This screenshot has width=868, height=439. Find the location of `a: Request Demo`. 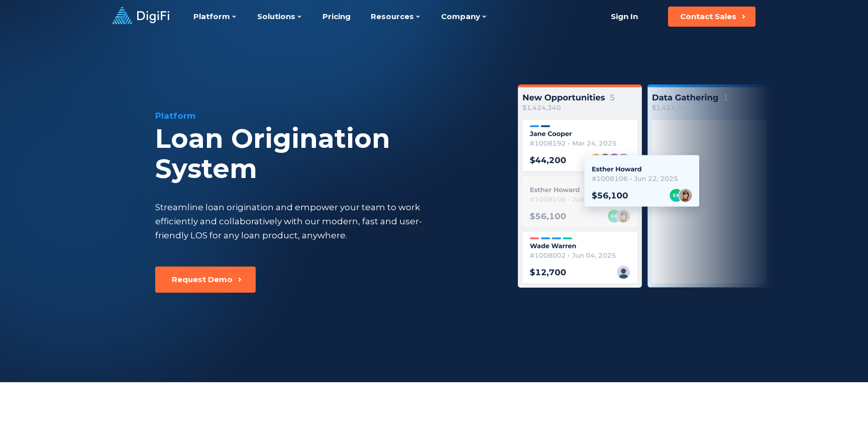

a: Request Demo is located at coordinates (205, 280).